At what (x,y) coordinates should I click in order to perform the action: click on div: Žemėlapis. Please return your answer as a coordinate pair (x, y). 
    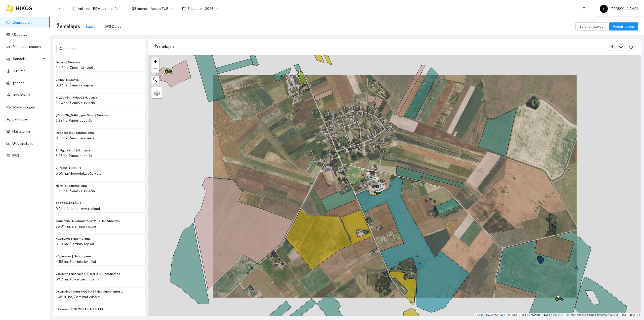
    Looking at the image, I should click on (380, 46).